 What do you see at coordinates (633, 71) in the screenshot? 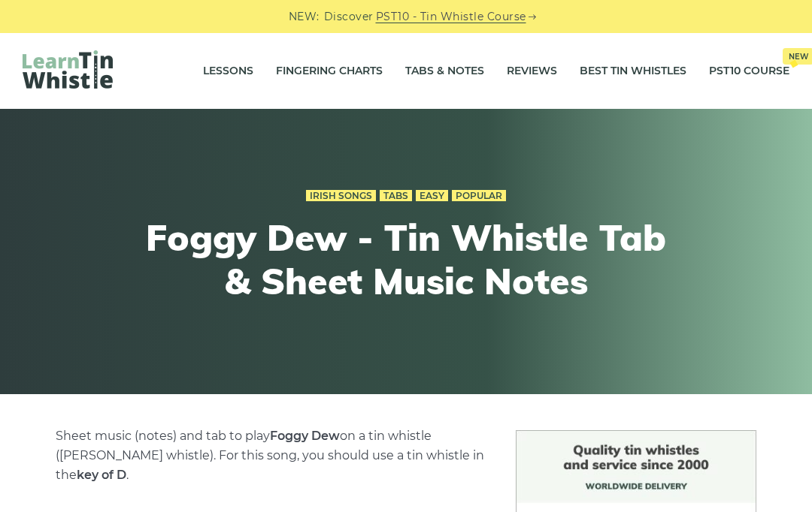
I see `a: Best Tin Whistles` at bounding box center [633, 71].